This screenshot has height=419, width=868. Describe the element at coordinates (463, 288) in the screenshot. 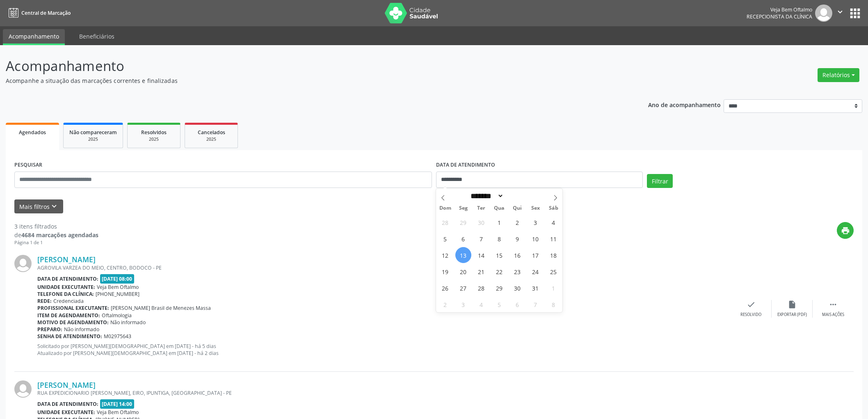

I see `span: Outubro 27, 2025` at that location.